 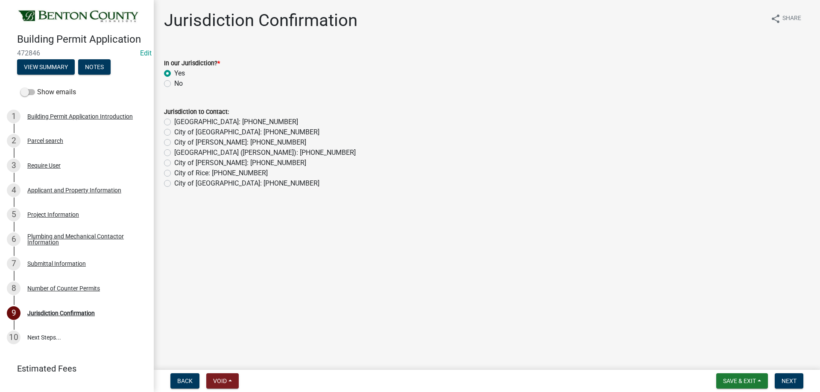 I want to click on label: Jurisdiction to Contact:, so click(x=196, y=112).